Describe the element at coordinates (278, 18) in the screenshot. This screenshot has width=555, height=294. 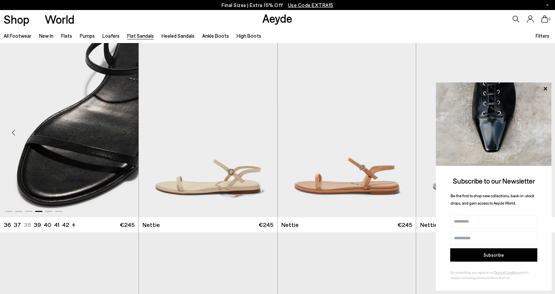
I see `a: Aeyde` at that location.